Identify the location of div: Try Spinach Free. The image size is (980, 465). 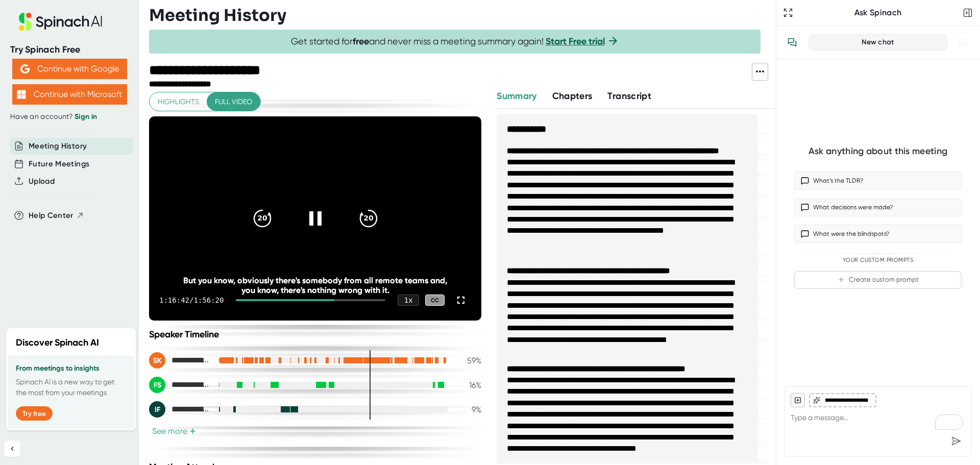
(69, 49).